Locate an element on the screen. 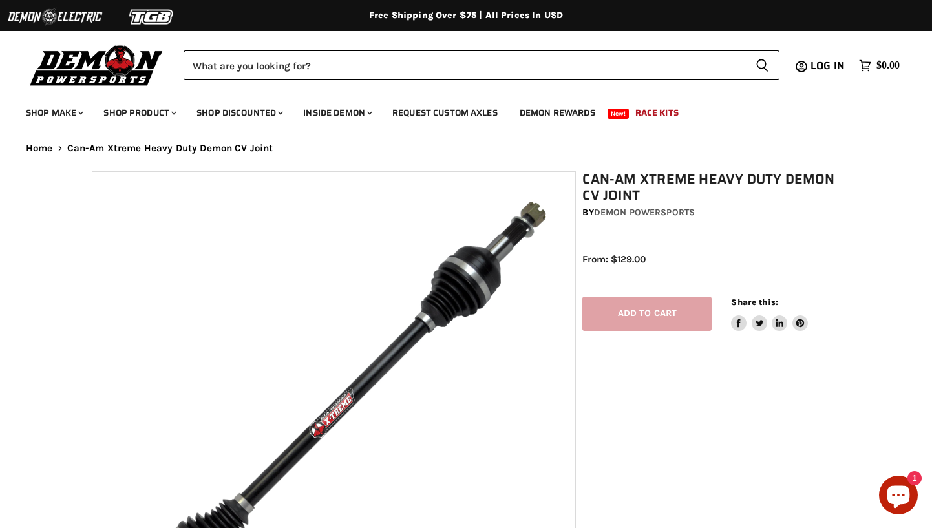  a: Shop Make is located at coordinates (54, 112).